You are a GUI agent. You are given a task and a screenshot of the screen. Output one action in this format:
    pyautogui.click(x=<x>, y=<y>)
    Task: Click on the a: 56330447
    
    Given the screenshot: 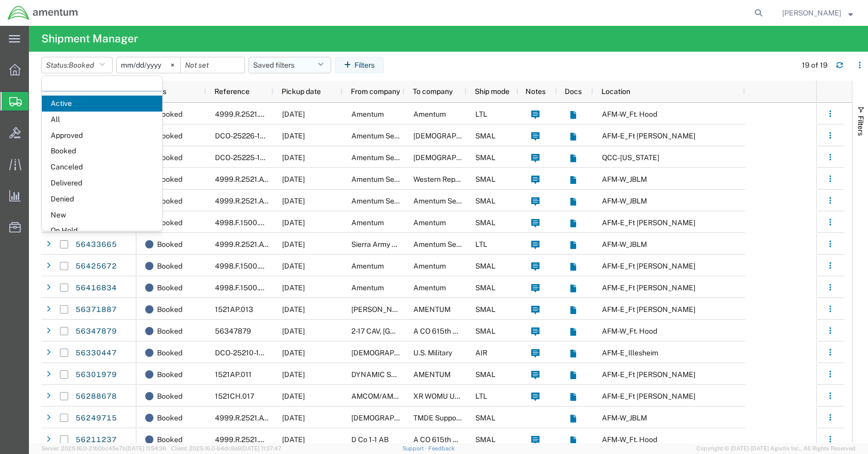 What is the action you would take?
    pyautogui.click(x=96, y=353)
    